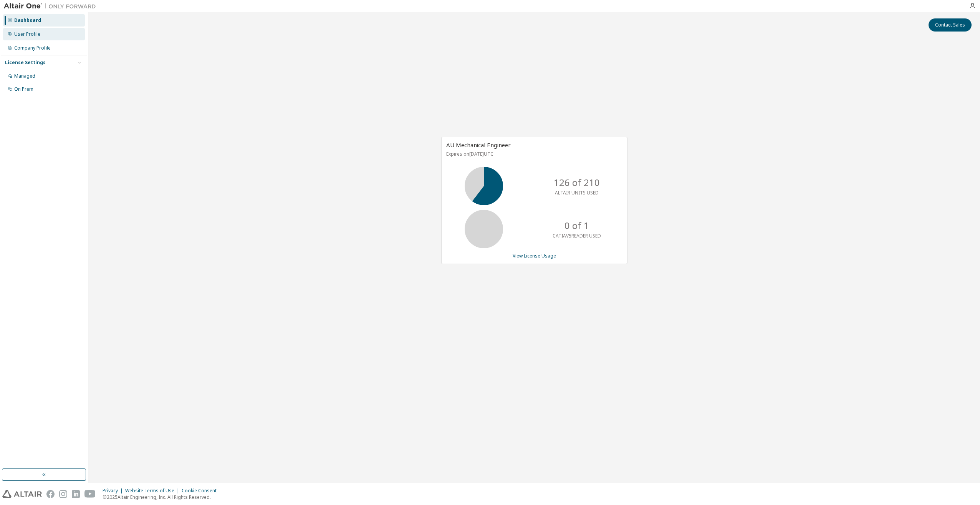 Image resolution: width=980 pixels, height=505 pixels. What do you see at coordinates (24, 76) in the screenshot?
I see `div: Managed` at bounding box center [24, 76].